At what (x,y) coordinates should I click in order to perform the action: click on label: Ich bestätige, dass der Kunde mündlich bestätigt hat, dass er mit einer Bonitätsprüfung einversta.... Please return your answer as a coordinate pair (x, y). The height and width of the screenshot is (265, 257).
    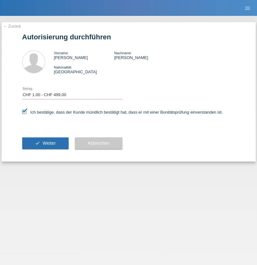
    Looking at the image, I should click on (123, 112).